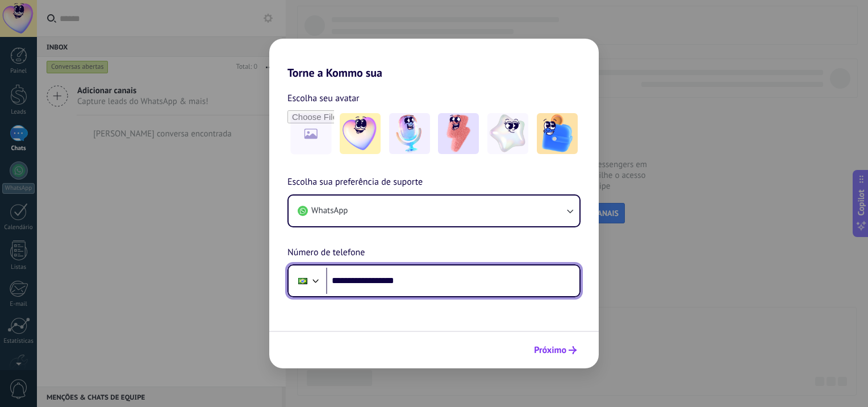  I want to click on span: Escolha seu avatar, so click(323, 98).